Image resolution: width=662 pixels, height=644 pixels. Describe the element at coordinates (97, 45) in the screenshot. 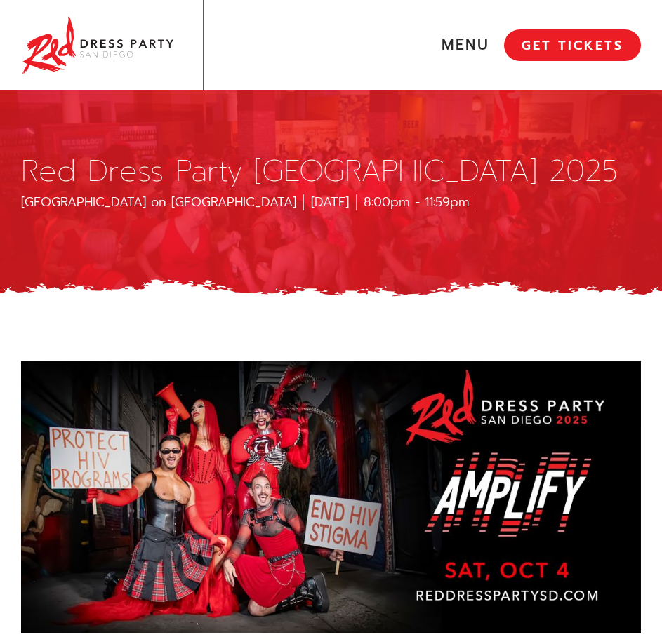

I see `img: Red Dress Party San Diego` at that location.